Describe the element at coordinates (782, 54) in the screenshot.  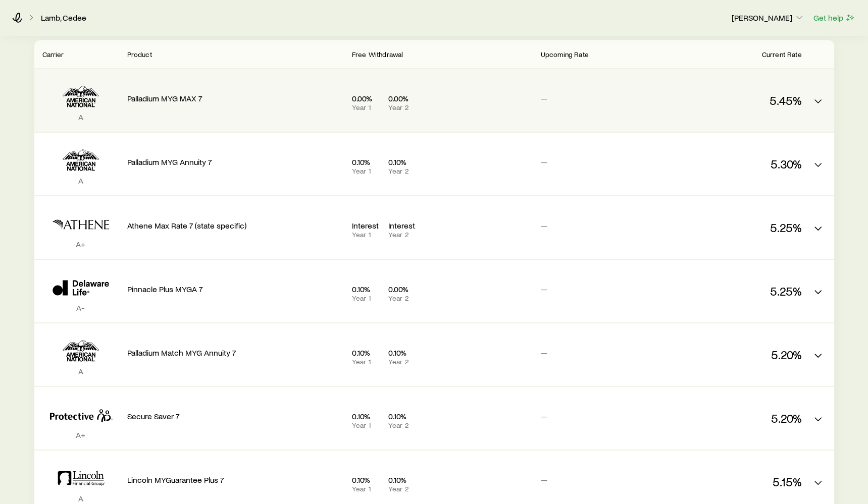
I see `span: Current Rate` at that location.